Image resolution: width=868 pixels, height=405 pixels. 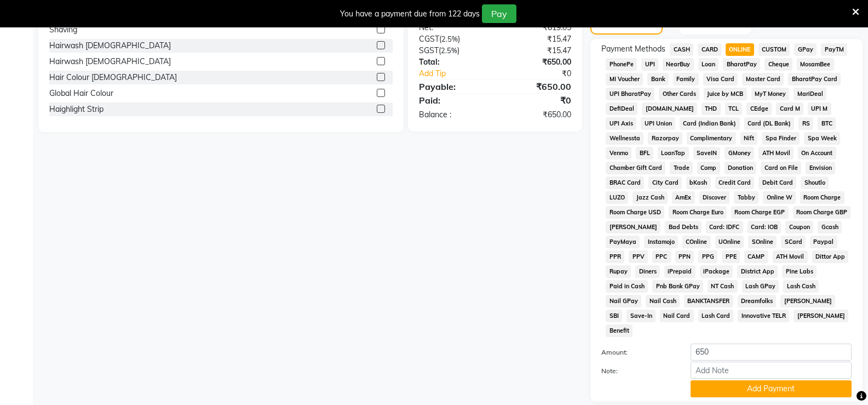 What do you see at coordinates (759, 212) in the screenshot?
I see `span: Room Charge EGP` at bounding box center [759, 212].